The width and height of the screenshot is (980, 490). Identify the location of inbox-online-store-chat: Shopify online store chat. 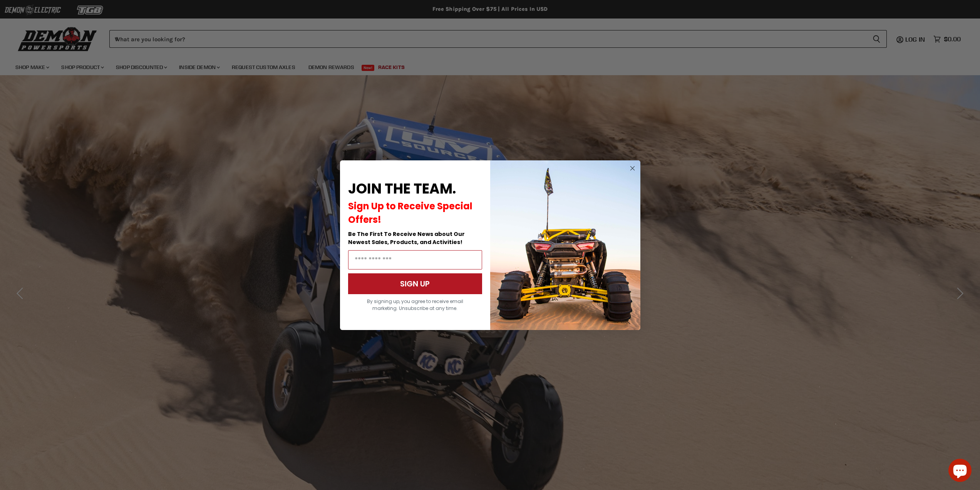
(960, 471).